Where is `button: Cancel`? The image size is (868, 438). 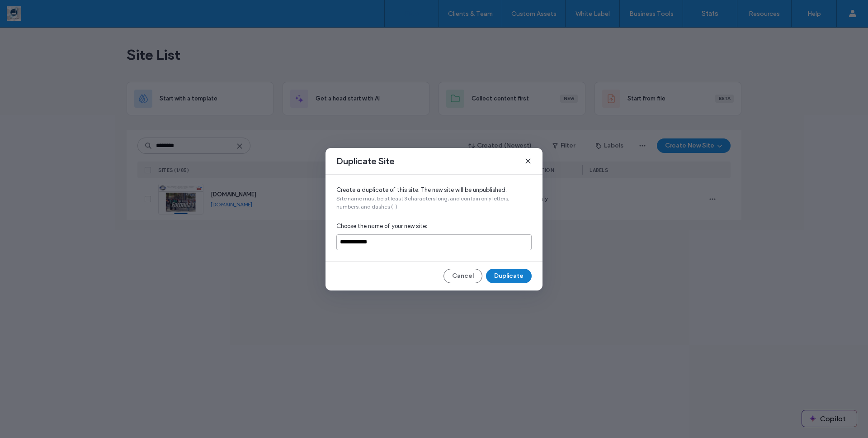 button: Cancel is located at coordinates (463, 276).